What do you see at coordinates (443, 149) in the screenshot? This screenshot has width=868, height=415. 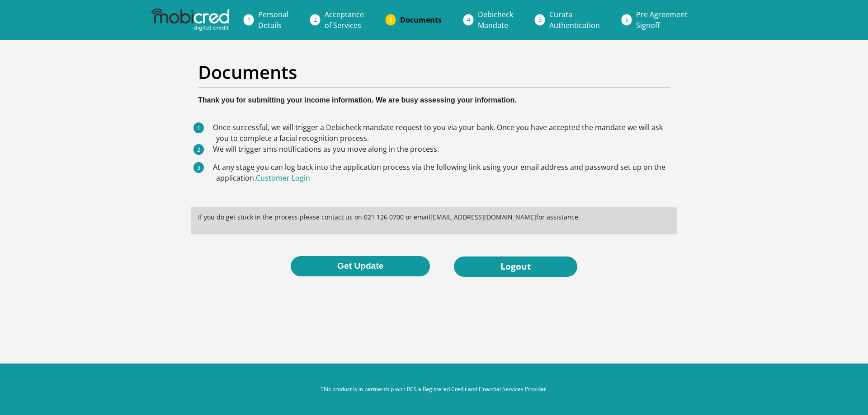 I see `li: We will trigger sms notifications as you move along in the process.` at bounding box center [443, 149].